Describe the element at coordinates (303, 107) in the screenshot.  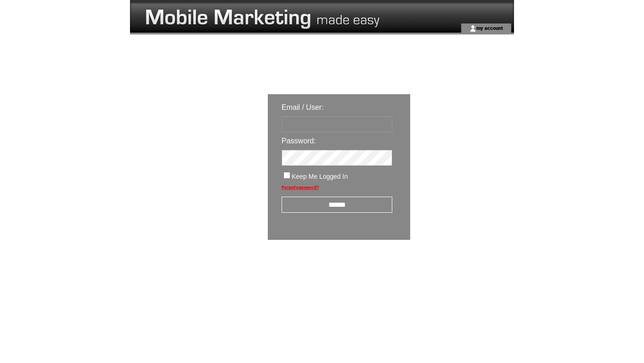
I see `span: Email / User:` at that location.